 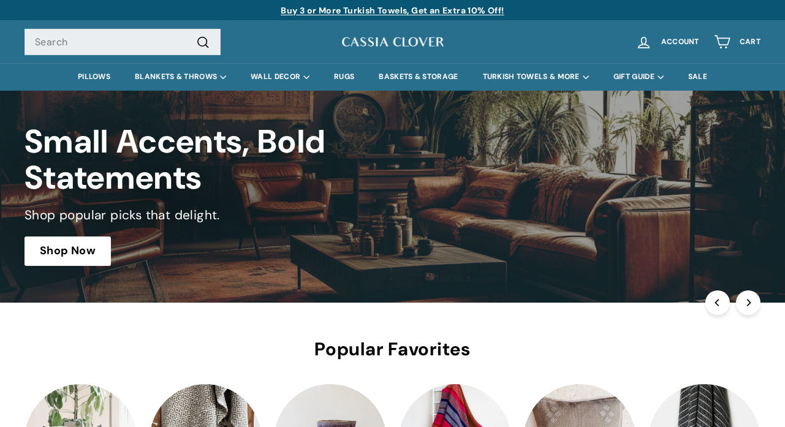 I want to click on summary: WALL DECOR, so click(x=280, y=77).